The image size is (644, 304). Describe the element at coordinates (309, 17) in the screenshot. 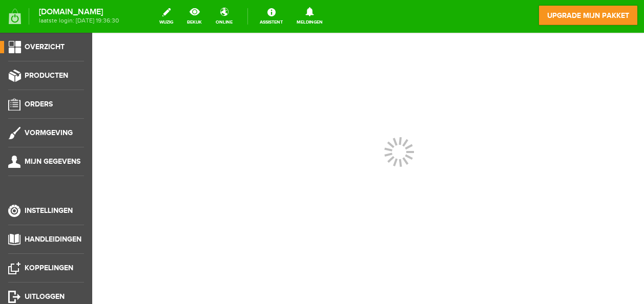

I see `a: Meldingen` at that location.